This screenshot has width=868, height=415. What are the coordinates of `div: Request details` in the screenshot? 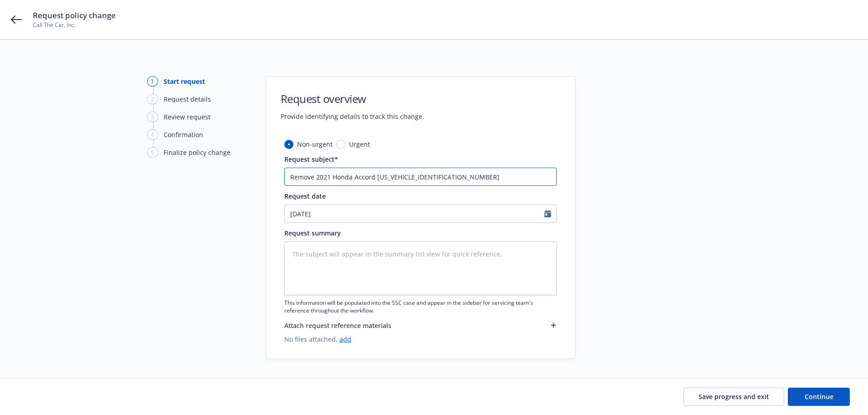 It's located at (188, 99).